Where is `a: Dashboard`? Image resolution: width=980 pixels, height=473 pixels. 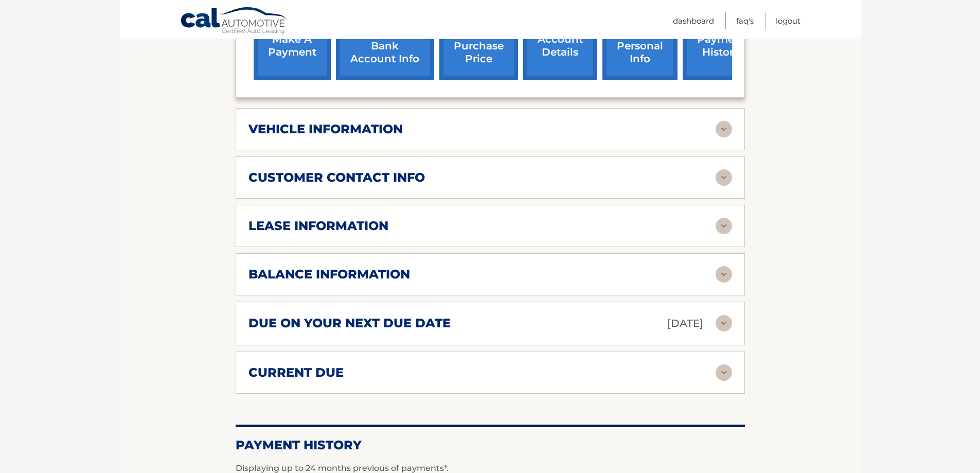 a: Dashboard is located at coordinates (693, 20).